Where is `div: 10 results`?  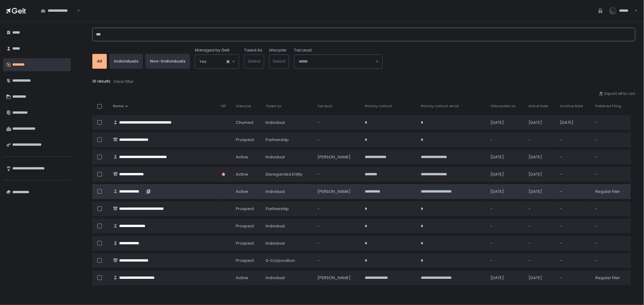 div: 10 results is located at coordinates (364, 82).